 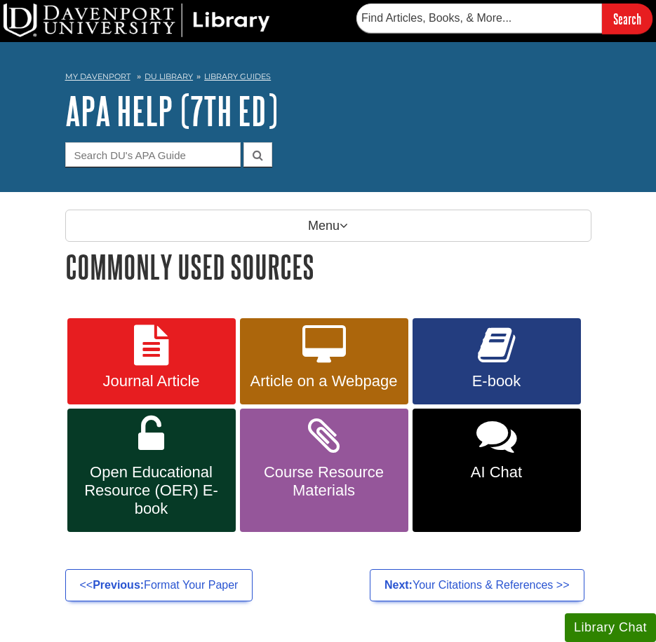 I want to click on nav: breadcrumb, so click(x=328, y=79).